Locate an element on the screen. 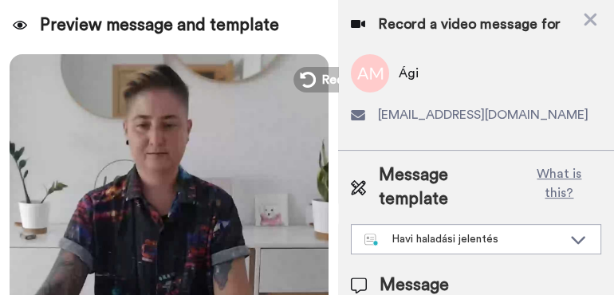 The height and width of the screenshot is (295, 614). img: nextgen-template.svg is located at coordinates (371, 240).